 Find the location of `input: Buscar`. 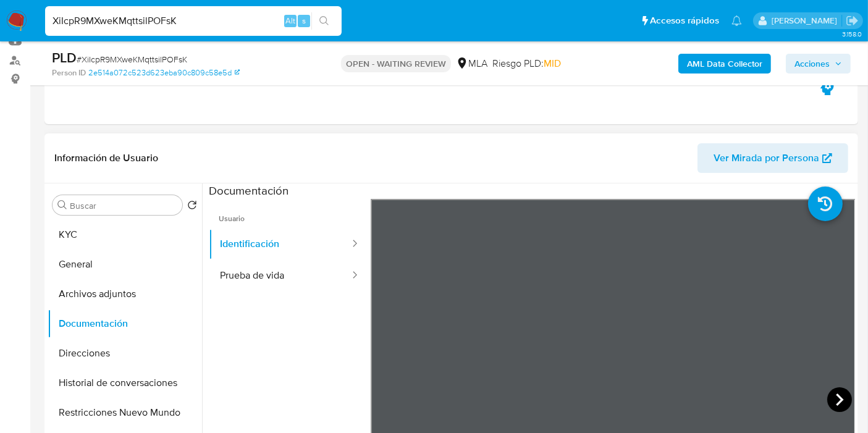

input: Buscar is located at coordinates (123, 206).